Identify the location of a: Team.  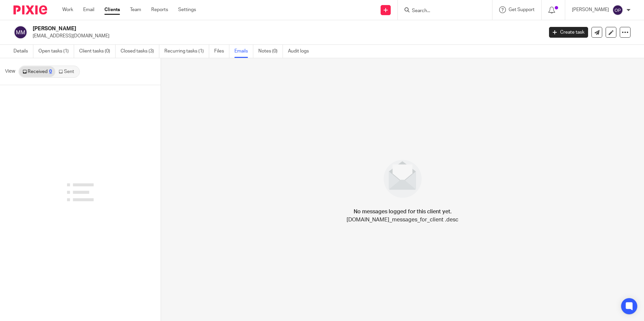
(135, 9).